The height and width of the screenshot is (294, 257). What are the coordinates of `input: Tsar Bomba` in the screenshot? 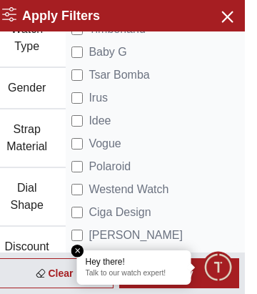 It's located at (89, 75).